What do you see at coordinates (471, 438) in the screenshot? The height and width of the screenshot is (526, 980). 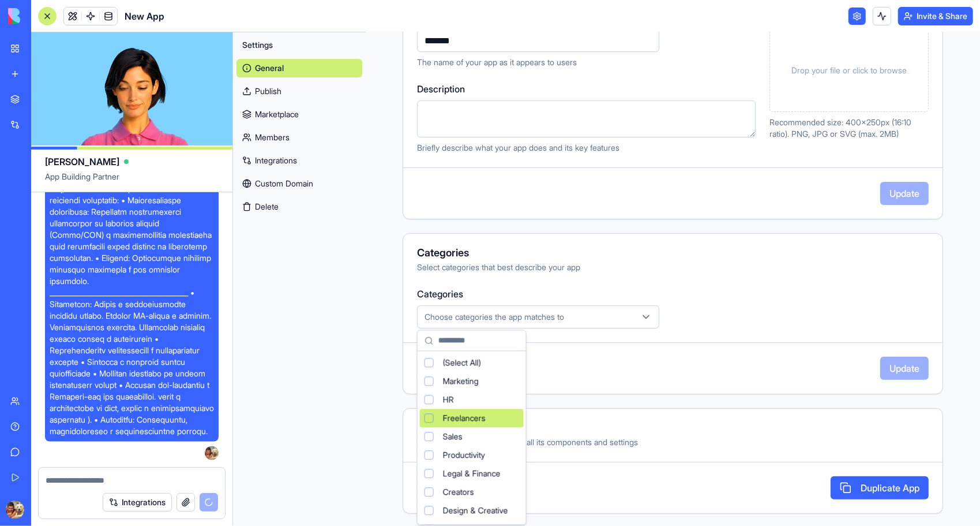 I see `div: Suggestions` at bounding box center [471, 438].